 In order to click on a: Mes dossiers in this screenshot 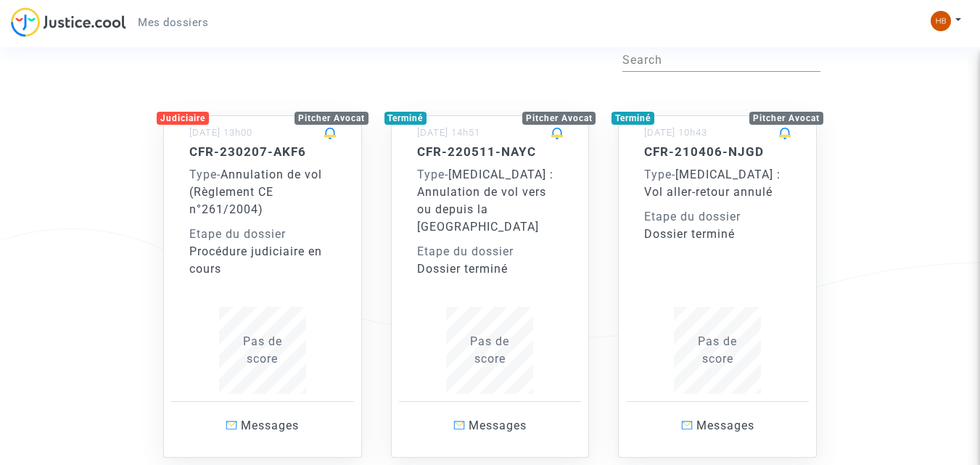, I will do `click(173, 23)`.